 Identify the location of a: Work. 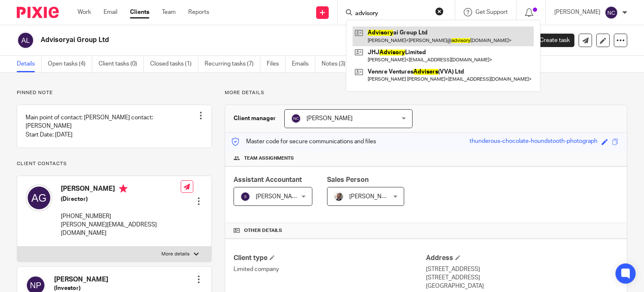
(84, 13).